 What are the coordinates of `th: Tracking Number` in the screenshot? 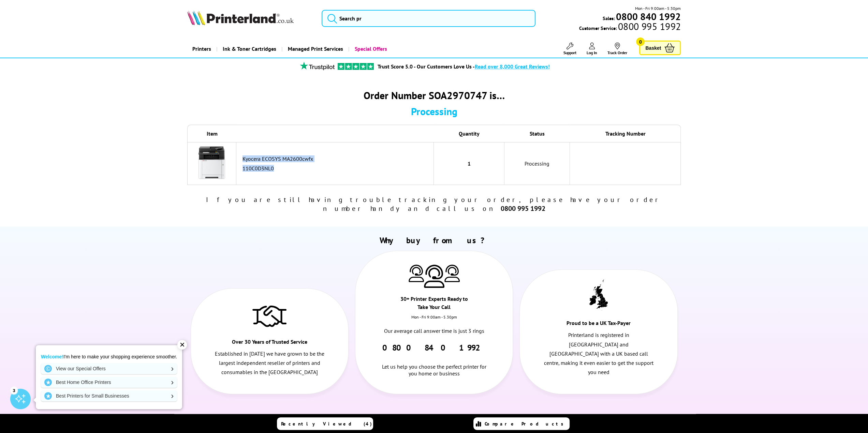 It's located at (625, 133).